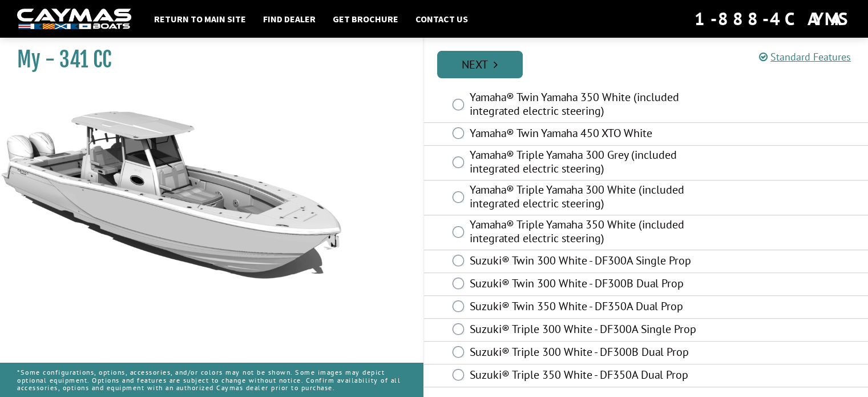 Image resolution: width=868 pixels, height=397 pixels. What do you see at coordinates (589, 135) in the screenshot?
I see `label: Yamaha® Twin Yamaha 450 XTO White` at bounding box center [589, 135].